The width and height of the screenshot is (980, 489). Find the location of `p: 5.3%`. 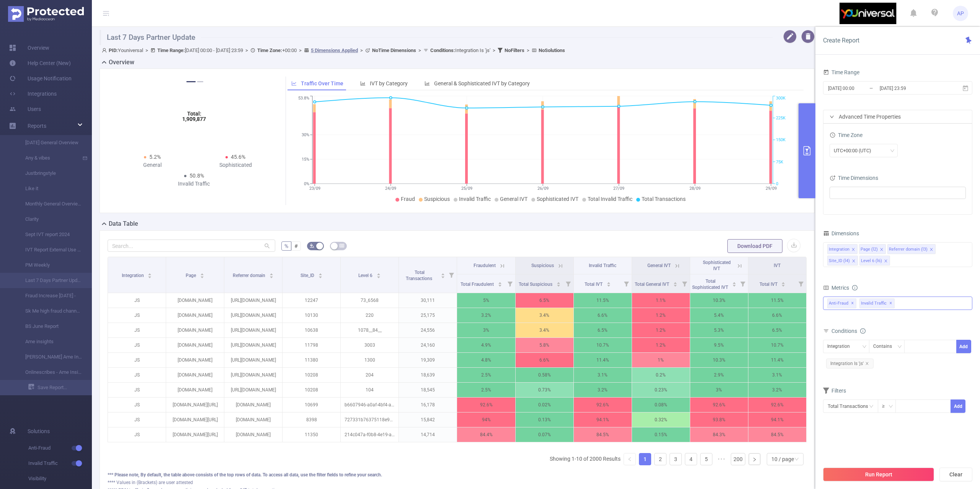

p: 5.3% is located at coordinates (719, 330).